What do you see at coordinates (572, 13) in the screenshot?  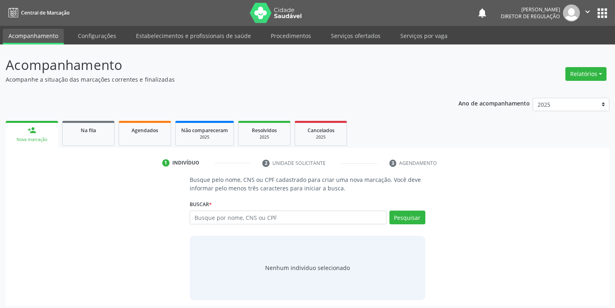 I see `img: img` at bounding box center [572, 13].